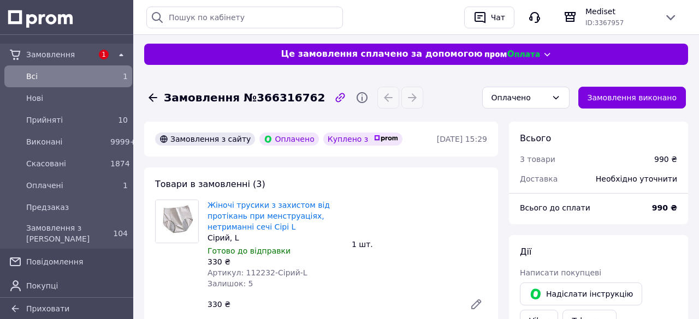  What do you see at coordinates (363, 139) in the screenshot?
I see `div: Куплено з` at bounding box center [363, 139].